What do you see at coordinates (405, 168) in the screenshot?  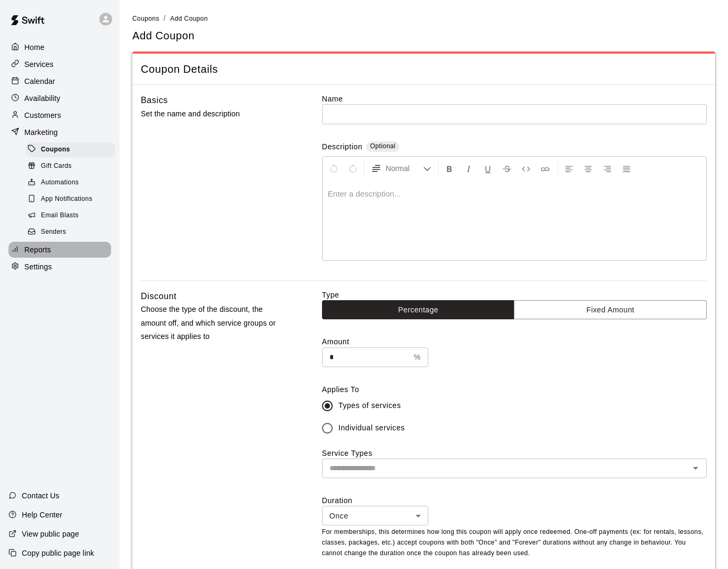 I see `span: Normal` at bounding box center [405, 168].